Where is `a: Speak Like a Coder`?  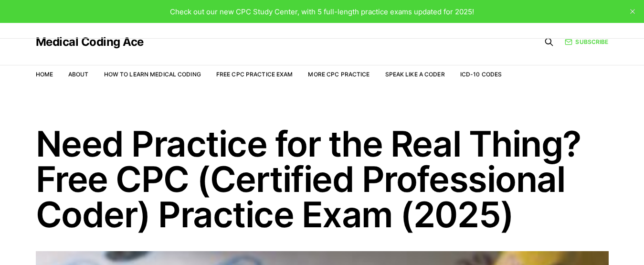
a: Speak Like a Coder is located at coordinates (415, 74).